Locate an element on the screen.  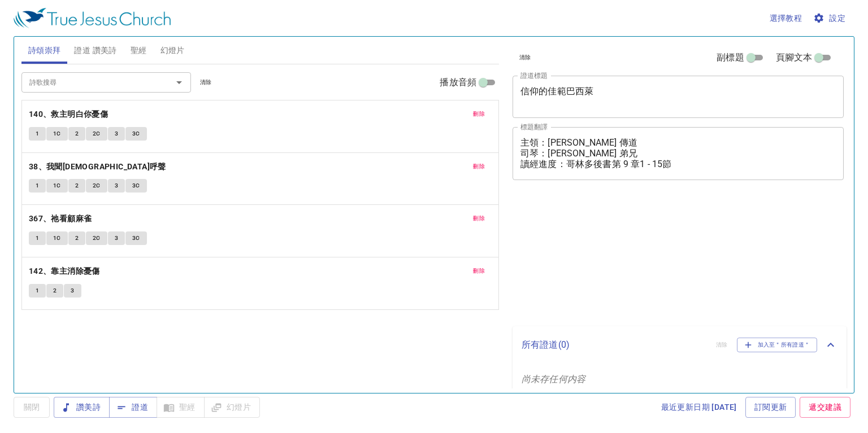
button: 加入至＂所有證道＂ is located at coordinates (777, 345).